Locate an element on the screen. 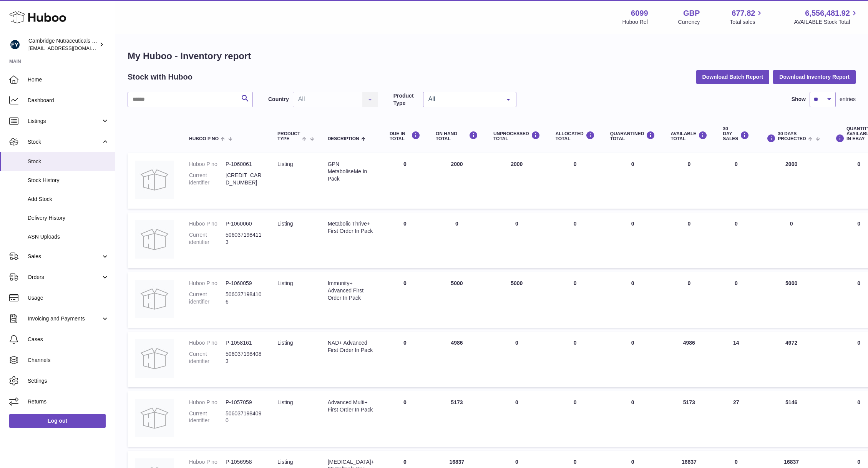  label: Country is located at coordinates (278, 99).